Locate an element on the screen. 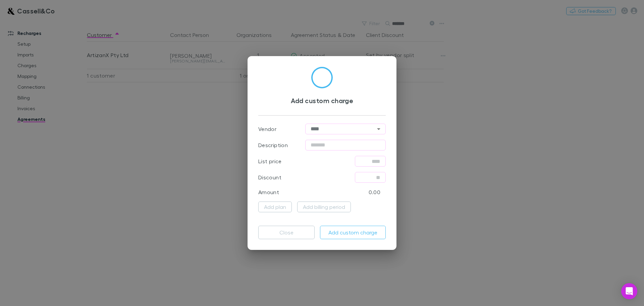  p: Vendor is located at coordinates (267, 129).